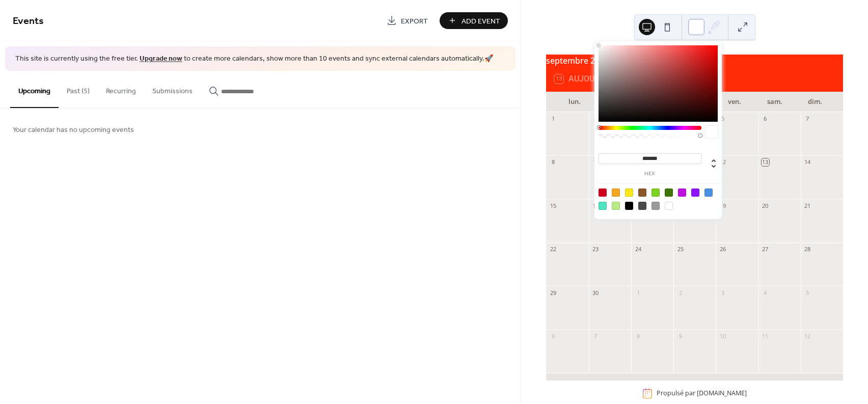  I want to click on button: Recurring, so click(121, 88).